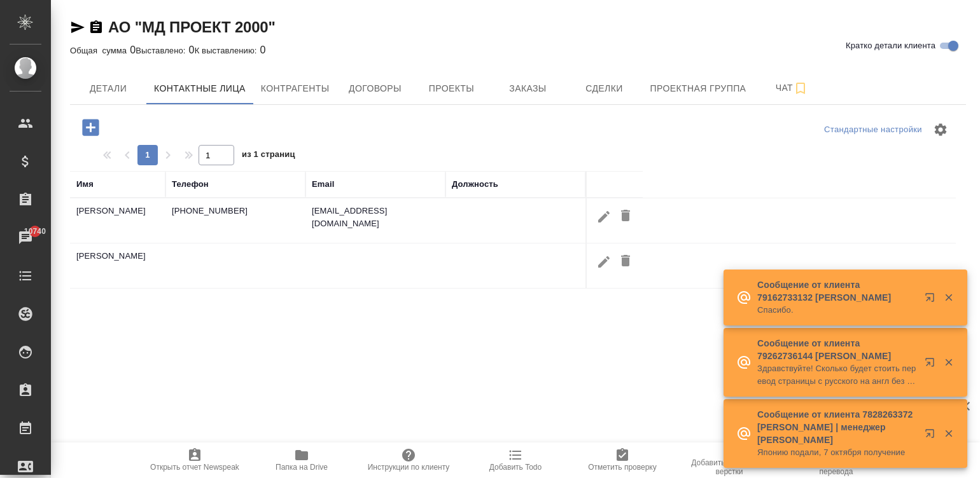  What do you see at coordinates (191, 27) in the screenshot?
I see `a: АО "МД ПРОЕКТ 2000"` at bounding box center [191, 27].